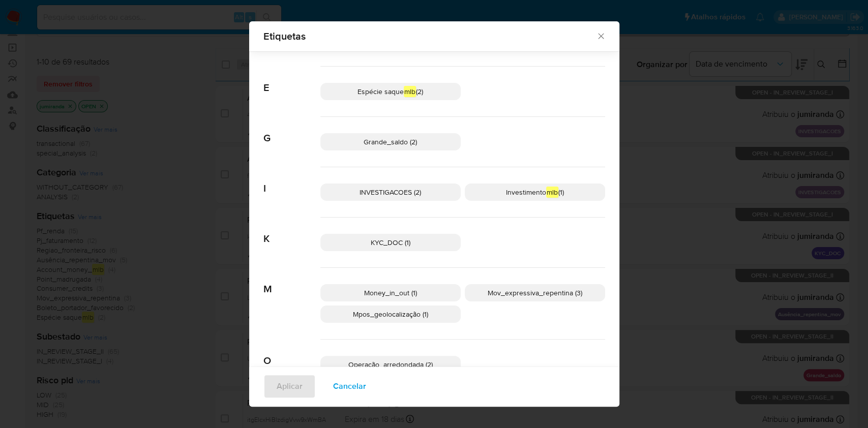  Describe the element at coordinates (601, 36) in the screenshot. I see `button: Fechar` at that location.